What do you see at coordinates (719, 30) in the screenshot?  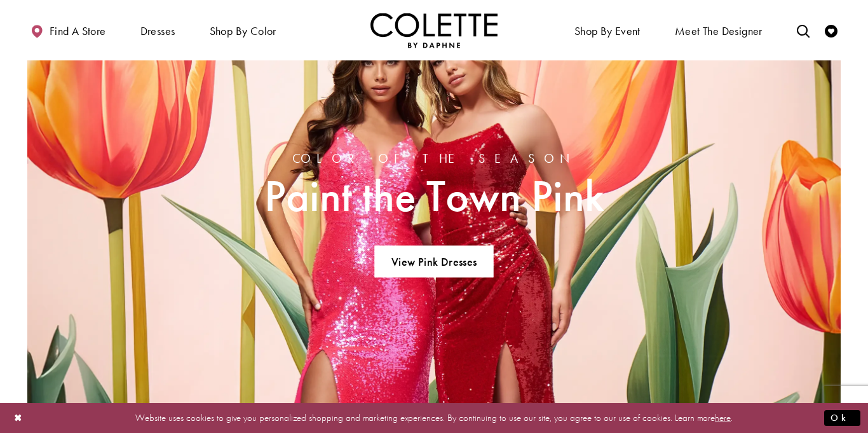 I see `a: Meet the designer` at bounding box center [719, 30].